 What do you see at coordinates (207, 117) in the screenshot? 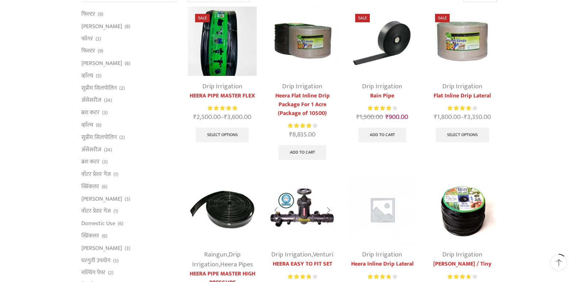
I see `bdi: 2,500.00` at bounding box center [207, 117].